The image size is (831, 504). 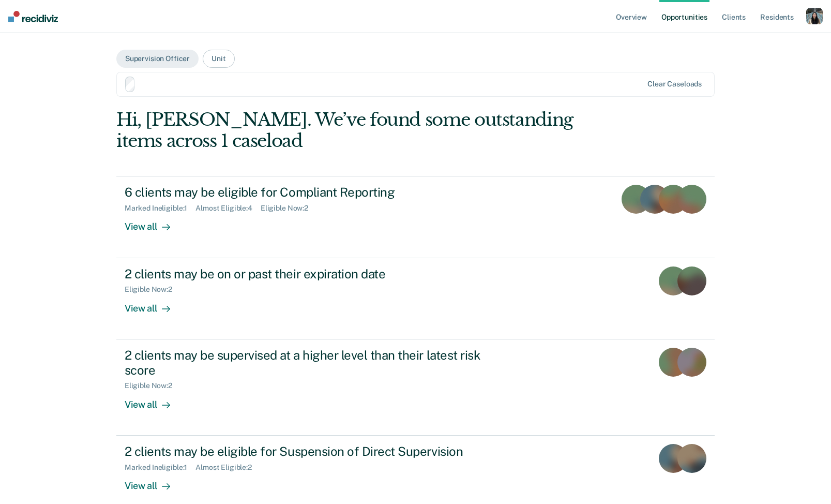 What do you see at coordinates (157, 59) in the screenshot?
I see `button: Supervision Officer` at bounding box center [157, 59].